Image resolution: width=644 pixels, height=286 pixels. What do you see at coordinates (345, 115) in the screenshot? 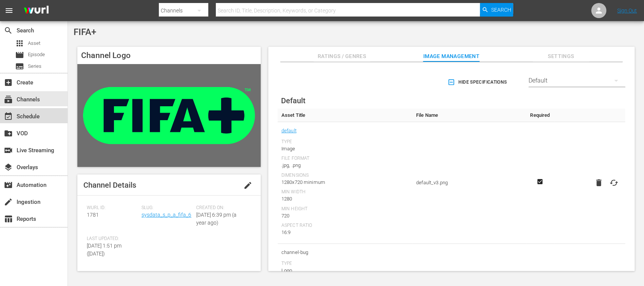
I see `th: Asset Title` at bounding box center [345, 115].